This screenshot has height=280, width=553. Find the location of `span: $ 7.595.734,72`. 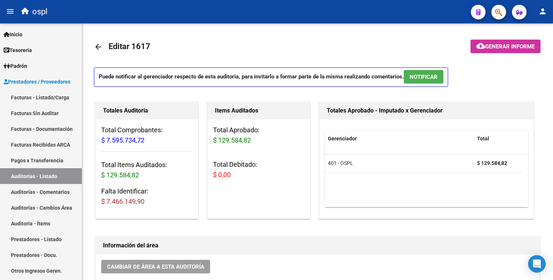

span: $ 7.595.734,72 is located at coordinates (123, 140).